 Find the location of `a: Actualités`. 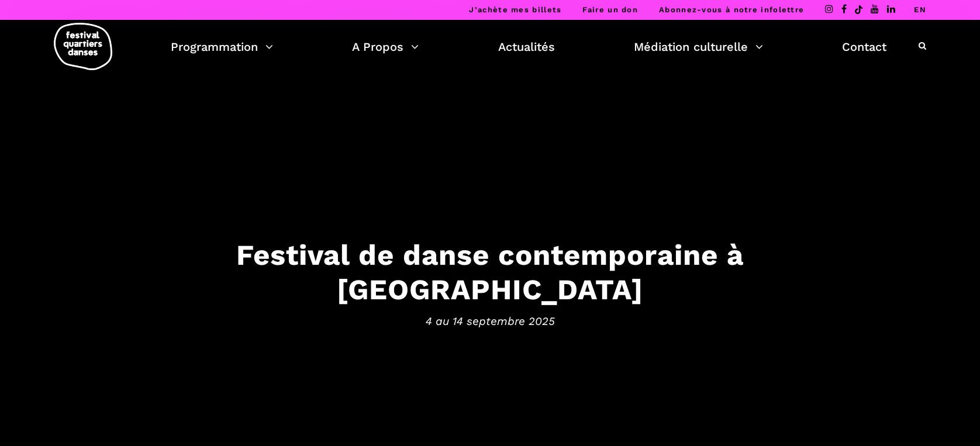

a: Actualités is located at coordinates (526, 47).